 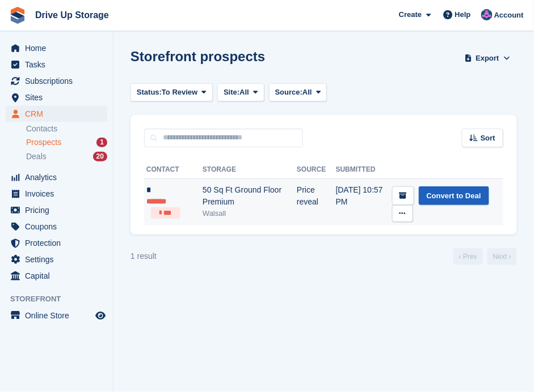 I want to click on span: Export, so click(x=488, y=59).